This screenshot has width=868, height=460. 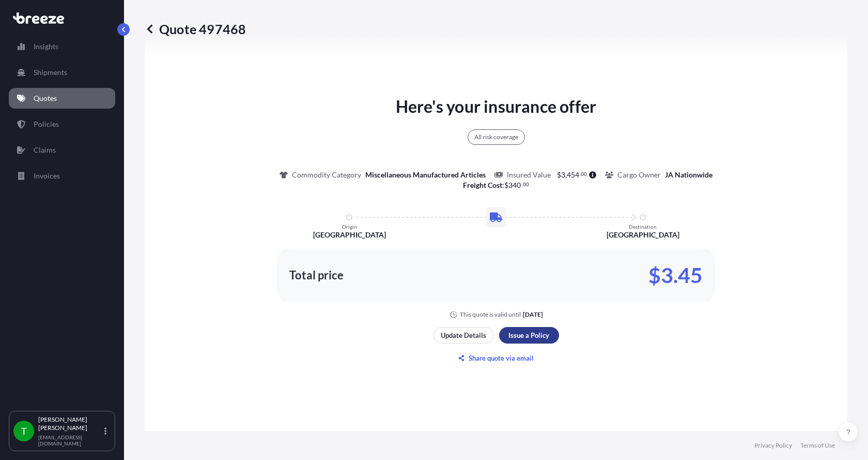 I want to click on p: Origin, so click(x=350, y=227).